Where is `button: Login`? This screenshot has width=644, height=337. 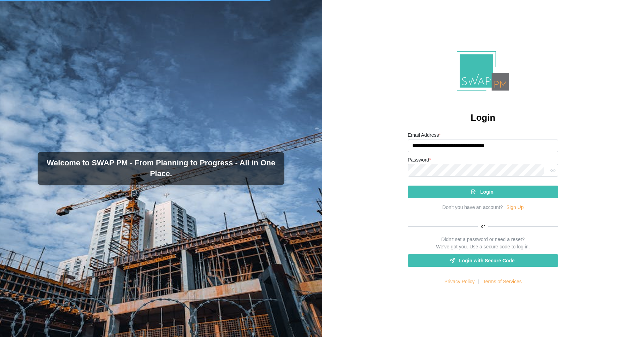
button: Login is located at coordinates (483, 192).